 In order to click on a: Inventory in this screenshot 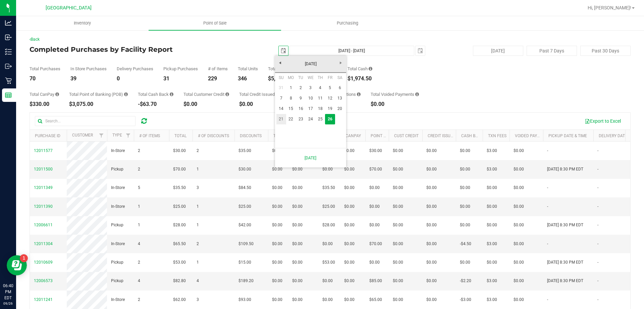, I will do `click(82, 24)`.